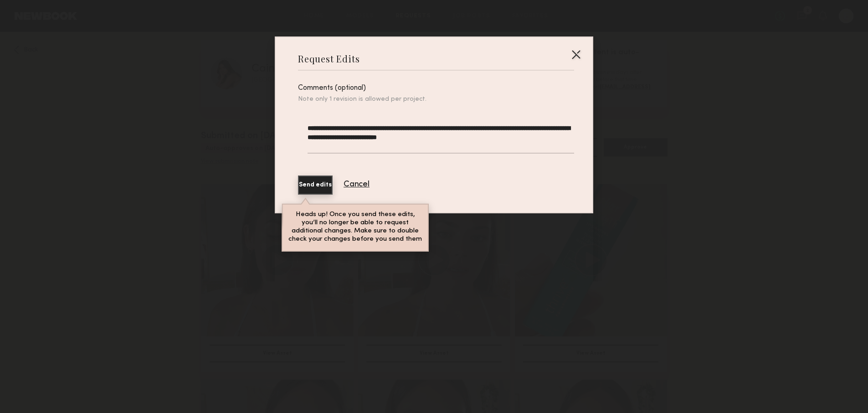  What do you see at coordinates (328, 58) in the screenshot?
I see `div: Request Edits` at bounding box center [328, 58].